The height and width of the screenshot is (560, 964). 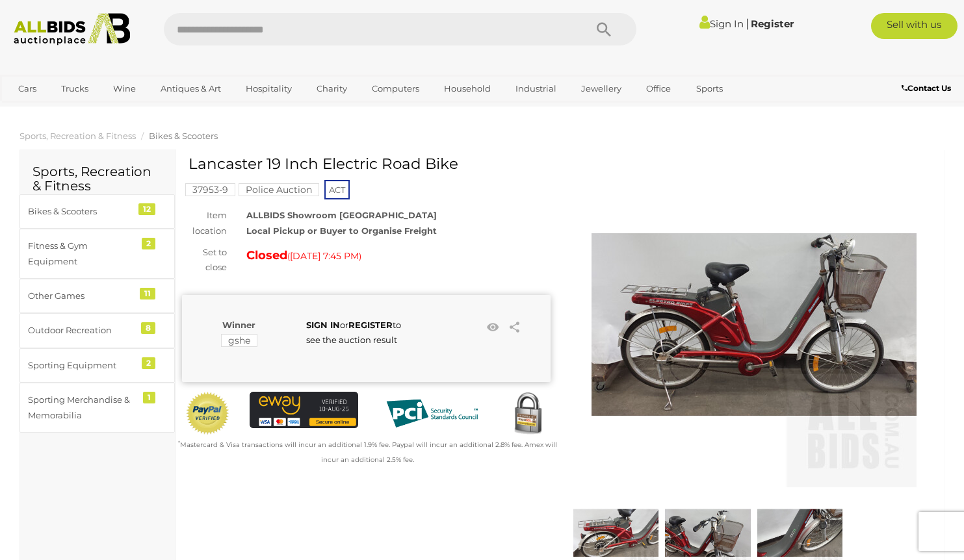 I want to click on div: Sporting Equipment, so click(x=82, y=365).